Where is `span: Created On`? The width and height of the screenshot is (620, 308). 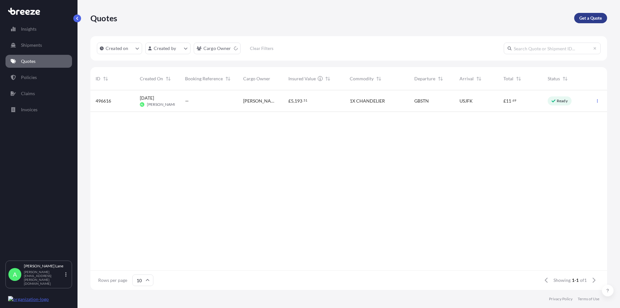 span: Created On is located at coordinates (151, 79).